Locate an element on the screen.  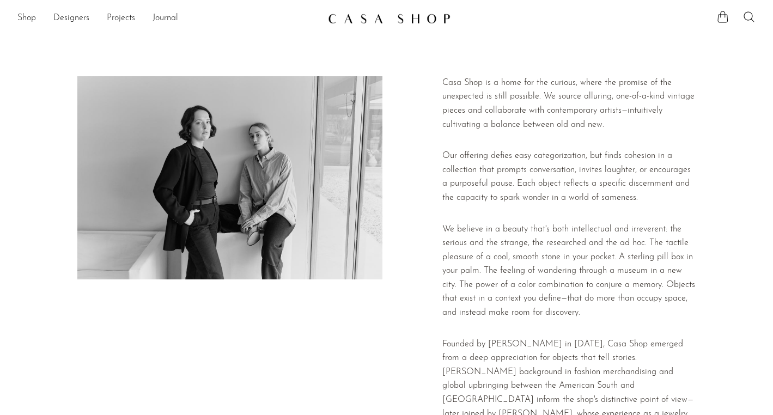
ul: NEW HEADER MENU is located at coordinates (168, 19).